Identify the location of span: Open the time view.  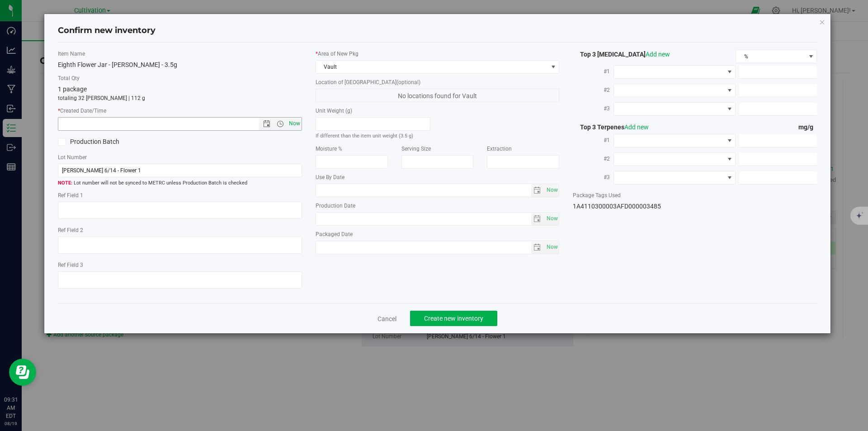
(280, 124).